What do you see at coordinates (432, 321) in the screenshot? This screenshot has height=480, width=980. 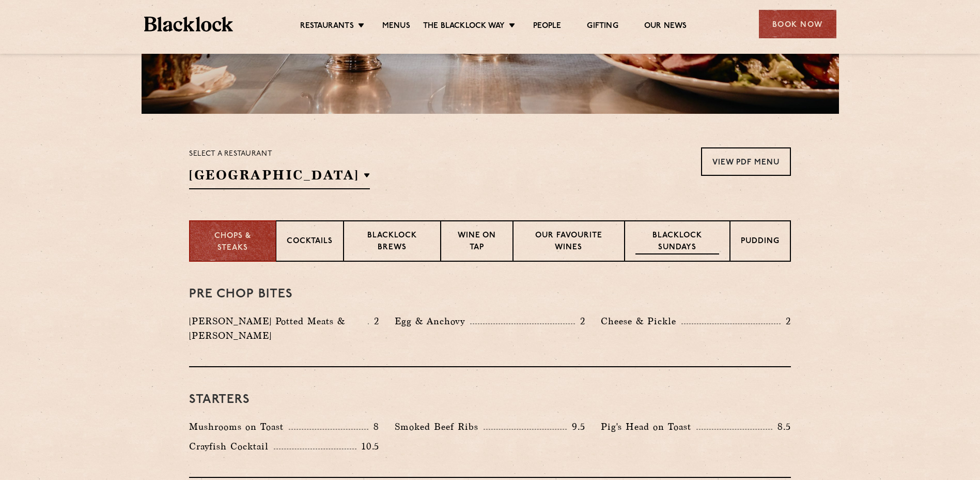 I see `p: Egg & Anchovy` at bounding box center [432, 321].